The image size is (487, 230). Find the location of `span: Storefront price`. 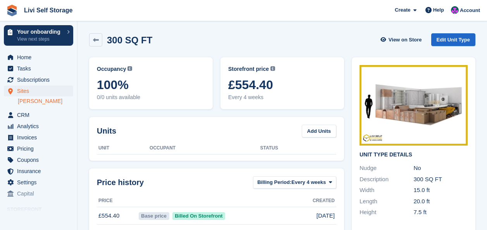

span: Storefront price is located at coordinates (249, 69).